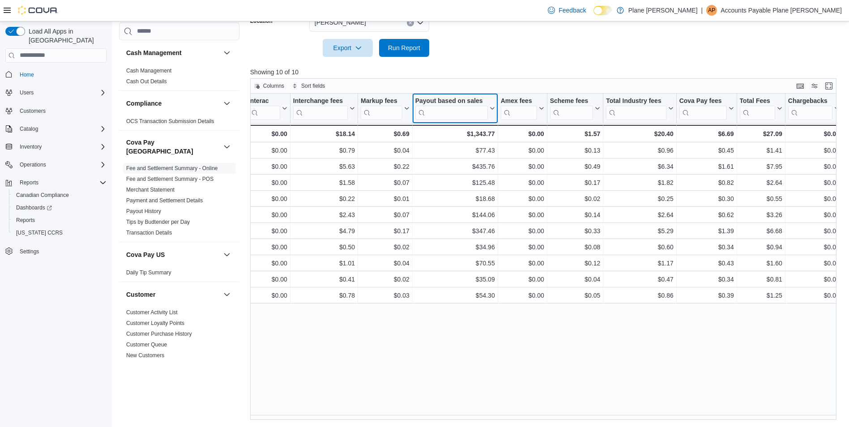 The height and width of the screenshot is (427, 849). Describe the element at coordinates (30, 147) in the screenshot. I see `span: Inventory` at that location.